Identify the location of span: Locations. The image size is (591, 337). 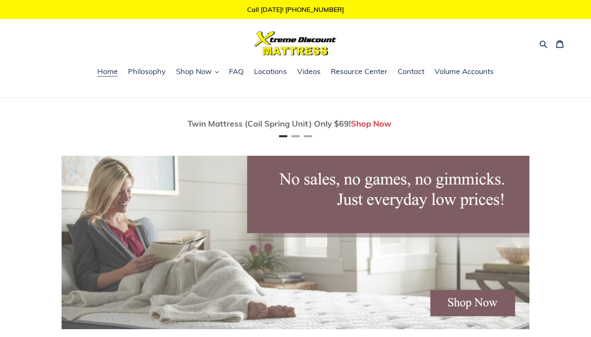
(271, 71).